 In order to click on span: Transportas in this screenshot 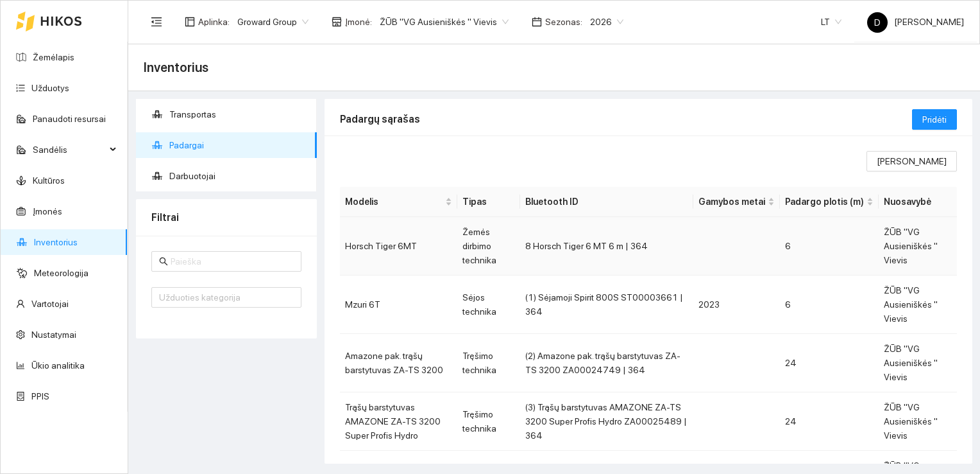, I will do `click(238, 114)`.